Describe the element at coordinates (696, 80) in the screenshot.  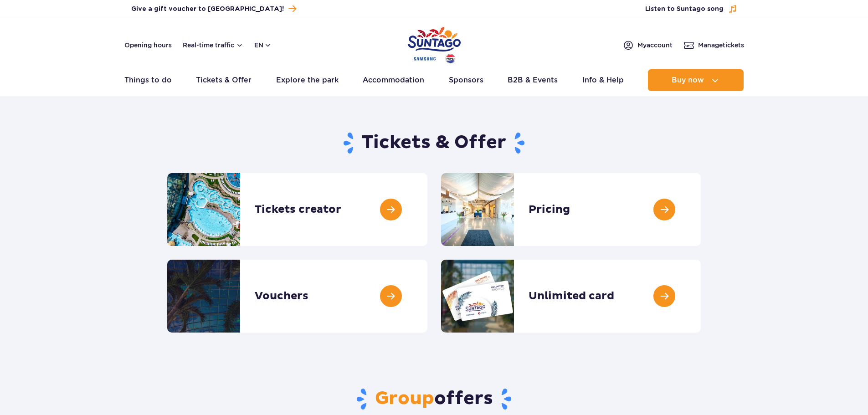
I see `button: Buy now` at that location.